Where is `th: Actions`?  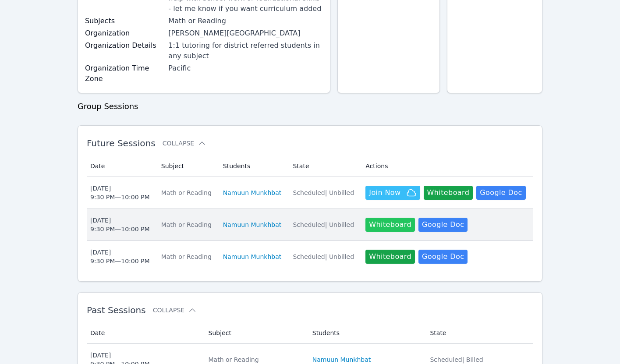
th: Actions is located at coordinates (446, 166).